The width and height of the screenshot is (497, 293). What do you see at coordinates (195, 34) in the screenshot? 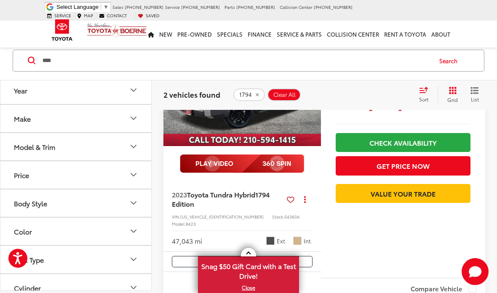
I see `a: Pre-Owned` at bounding box center [195, 34].